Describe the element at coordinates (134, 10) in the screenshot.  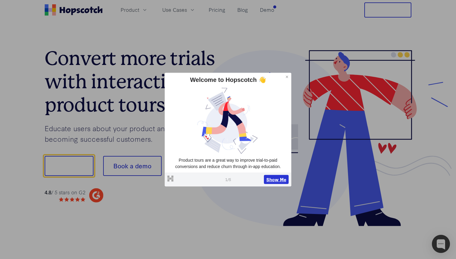
I see `button: Product` at that location.